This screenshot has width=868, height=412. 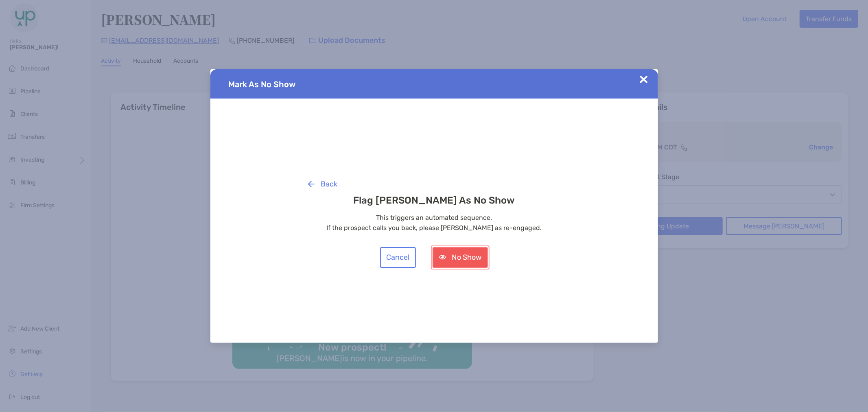 What do you see at coordinates (262, 84) in the screenshot?
I see `span: Mark As No Show` at bounding box center [262, 84].